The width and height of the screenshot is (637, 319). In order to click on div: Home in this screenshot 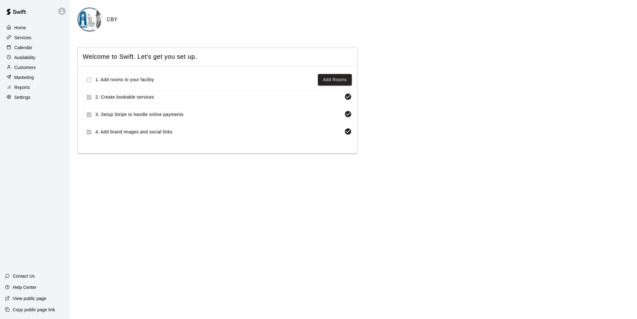, I will do `click(35, 28)`.